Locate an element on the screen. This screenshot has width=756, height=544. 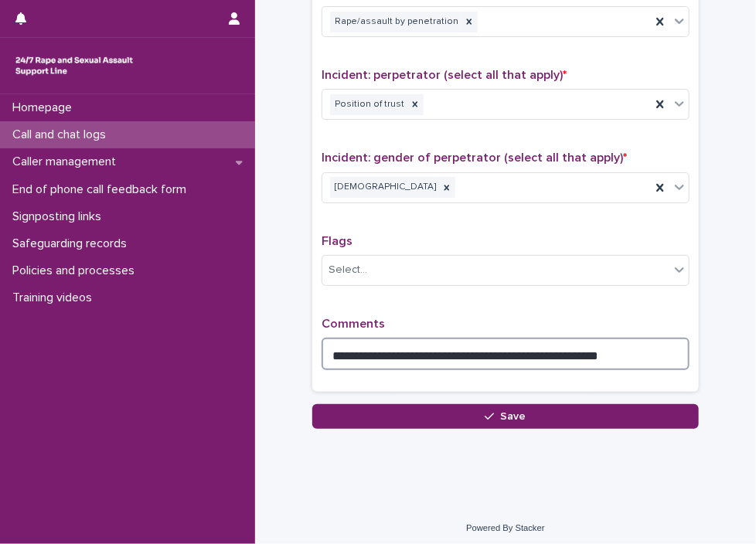
p: Homepage is located at coordinates (45, 108).